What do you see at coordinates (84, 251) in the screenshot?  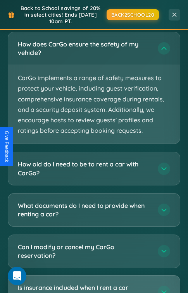 I see `h3: Can I modify or cancel my CarGo reservation?` at bounding box center [84, 251].